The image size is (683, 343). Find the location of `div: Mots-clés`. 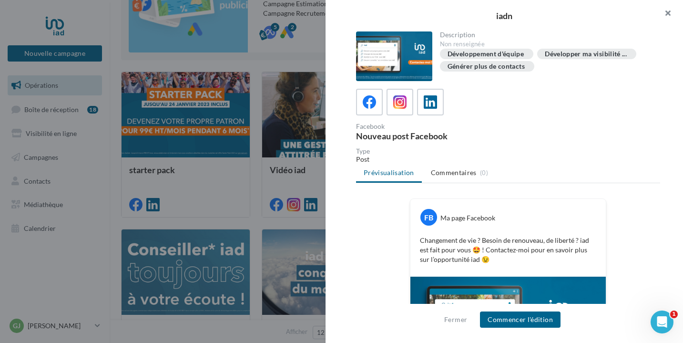

div: Mots-clés is located at coordinates (132, 59).